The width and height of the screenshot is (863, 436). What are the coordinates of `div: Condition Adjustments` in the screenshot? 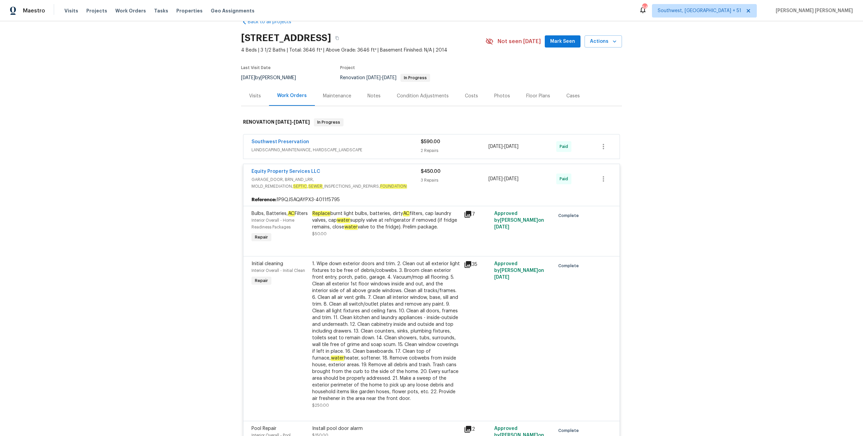 It's located at (423, 96).